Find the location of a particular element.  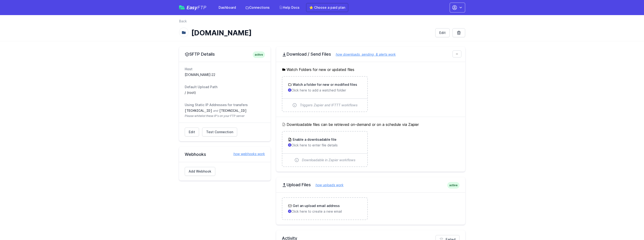

dt: Host is located at coordinates (225, 69).